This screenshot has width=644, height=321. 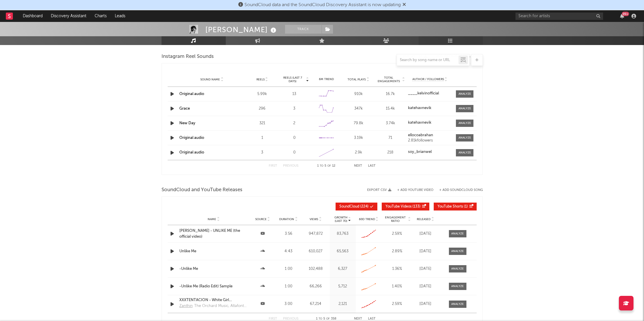 What do you see at coordinates (391, 123) in the screenshot?
I see `div: 3.74k` at bounding box center [391, 123].